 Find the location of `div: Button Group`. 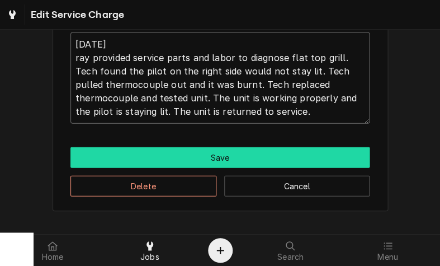

div: Button Group is located at coordinates (220, 172).